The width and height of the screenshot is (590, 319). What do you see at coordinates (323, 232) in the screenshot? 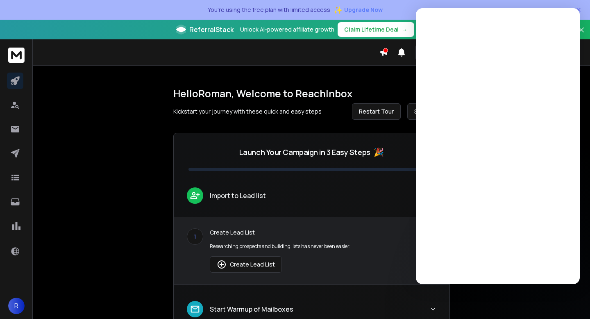
I see `p: Create Lead List` at bounding box center [323, 232].